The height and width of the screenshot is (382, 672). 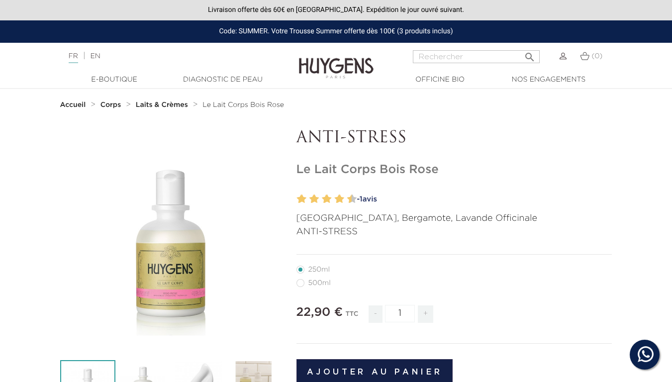 I want to click on a: E-Boutique, so click(x=114, y=80).